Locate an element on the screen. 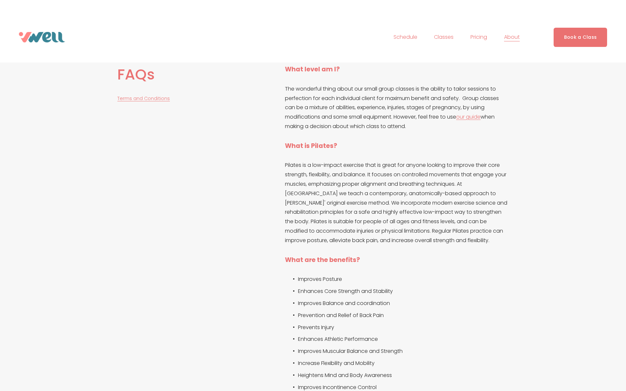 The height and width of the screenshot is (391, 626). p: Improves Balance and coordination is located at coordinates (403, 303).